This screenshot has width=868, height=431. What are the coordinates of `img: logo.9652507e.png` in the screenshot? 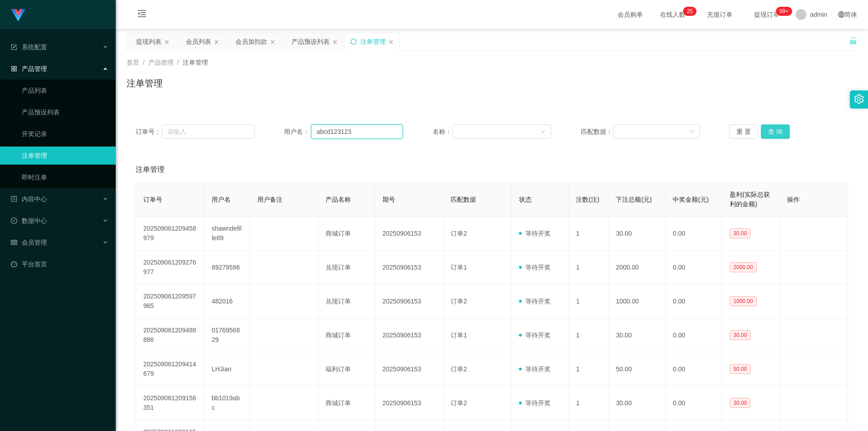 It's located at (18, 16).